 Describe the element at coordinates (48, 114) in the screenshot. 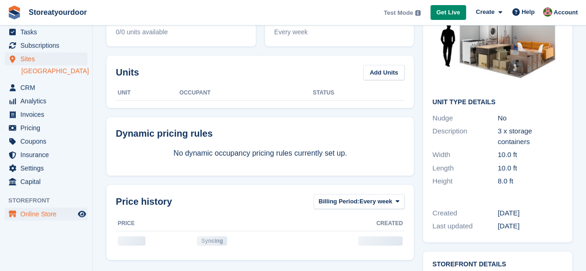

I see `span: Invoices` at that location.